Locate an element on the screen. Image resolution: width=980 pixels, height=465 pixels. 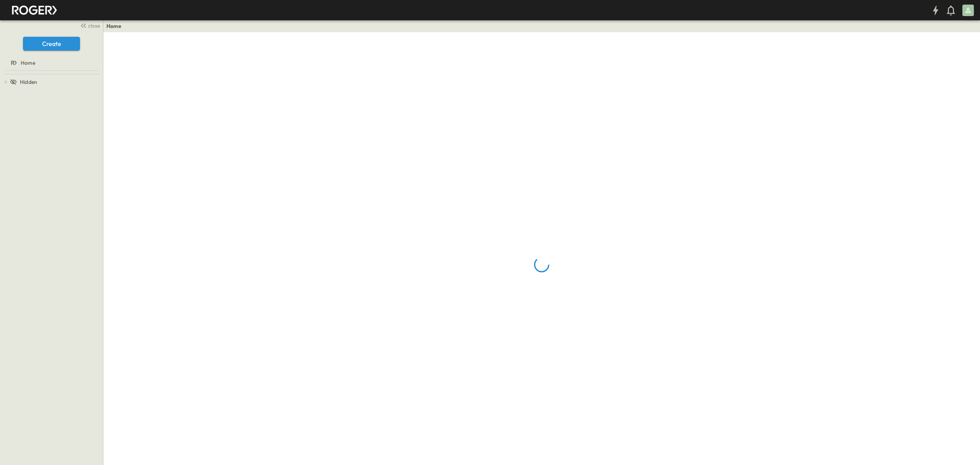
span: Hidden is located at coordinates (29, 82).